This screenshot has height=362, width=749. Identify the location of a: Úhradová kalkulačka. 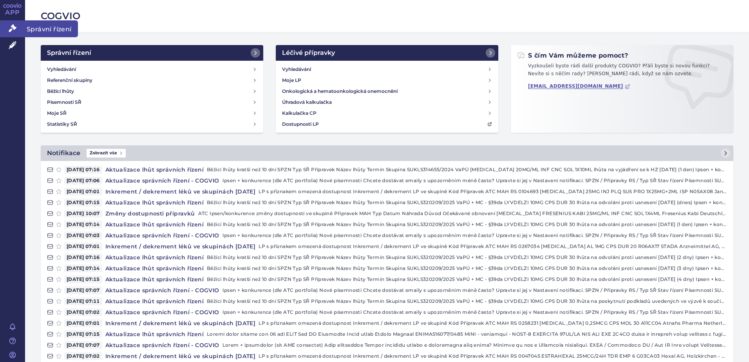
(387, 102).